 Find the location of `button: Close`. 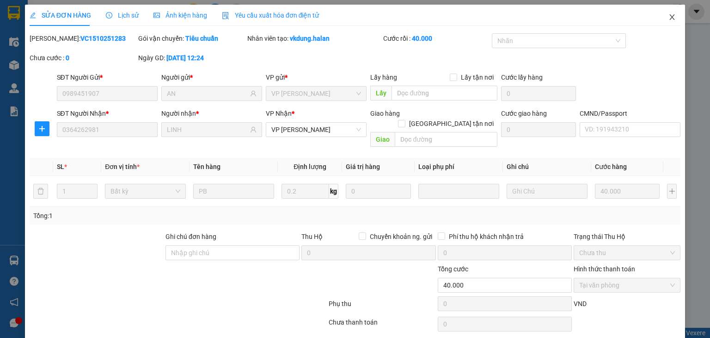

button: Close is located at coordinates (672, 18).